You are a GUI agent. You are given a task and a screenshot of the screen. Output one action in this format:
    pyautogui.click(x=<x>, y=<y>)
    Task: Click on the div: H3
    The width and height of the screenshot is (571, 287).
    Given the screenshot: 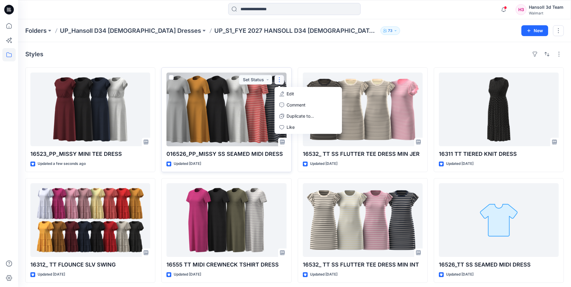 What is the action you would take?
    pyautogui.click(x=521, y=10)
    